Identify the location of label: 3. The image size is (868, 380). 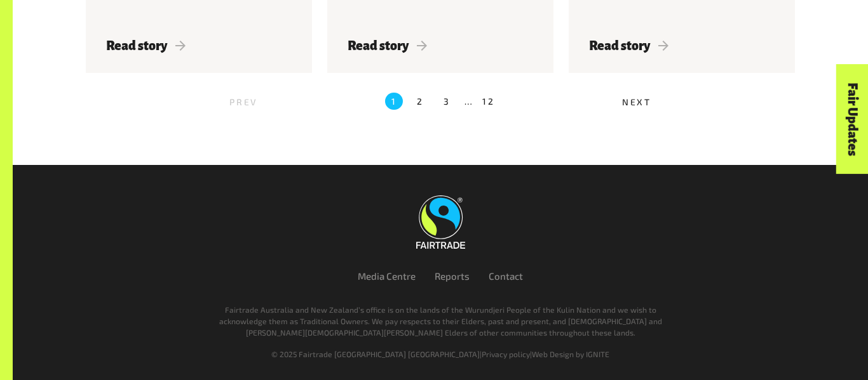
(446, 101).